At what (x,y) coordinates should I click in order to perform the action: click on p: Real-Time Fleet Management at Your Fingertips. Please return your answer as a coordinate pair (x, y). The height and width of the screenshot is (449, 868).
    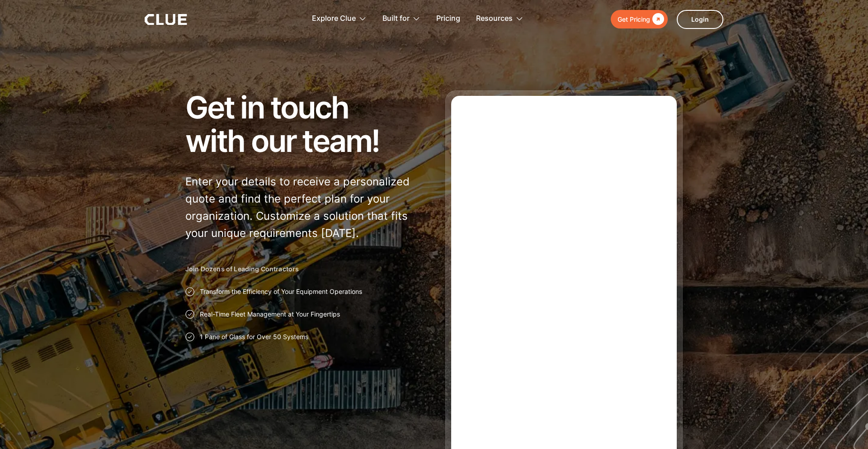
    Looking at the image, I should click on (270, 314).